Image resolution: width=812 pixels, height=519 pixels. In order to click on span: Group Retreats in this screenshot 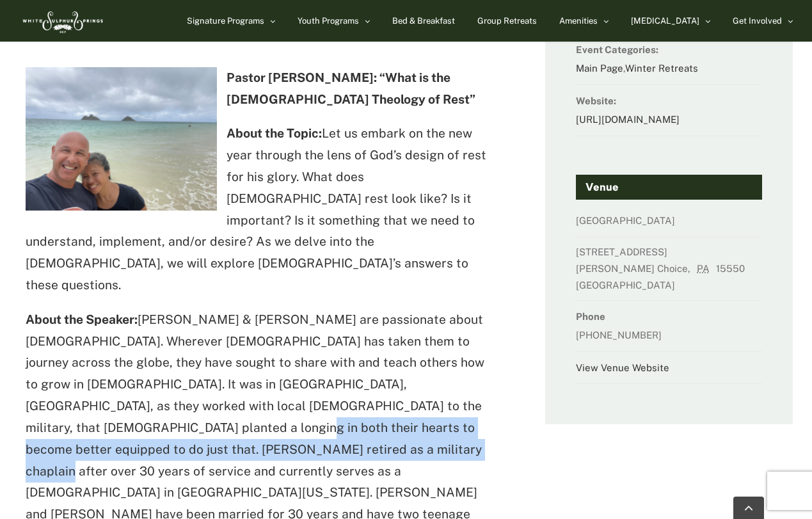, I will do `click(506, 21)`.